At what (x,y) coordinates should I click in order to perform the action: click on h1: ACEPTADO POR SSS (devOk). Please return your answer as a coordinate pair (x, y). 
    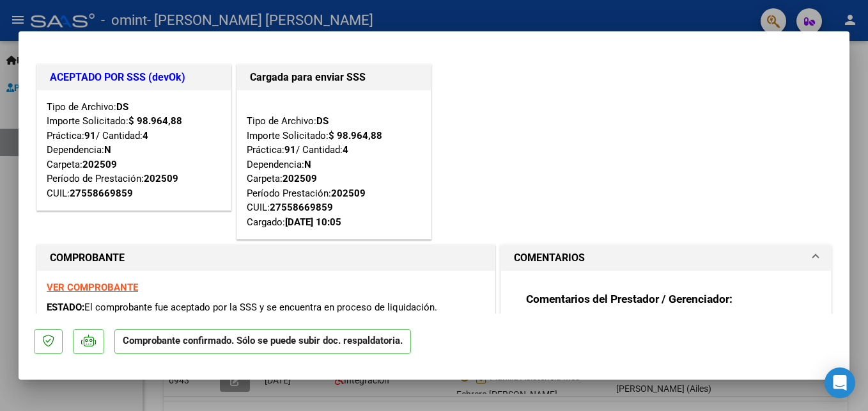
    Looking at the image, I should click on (134, 77).